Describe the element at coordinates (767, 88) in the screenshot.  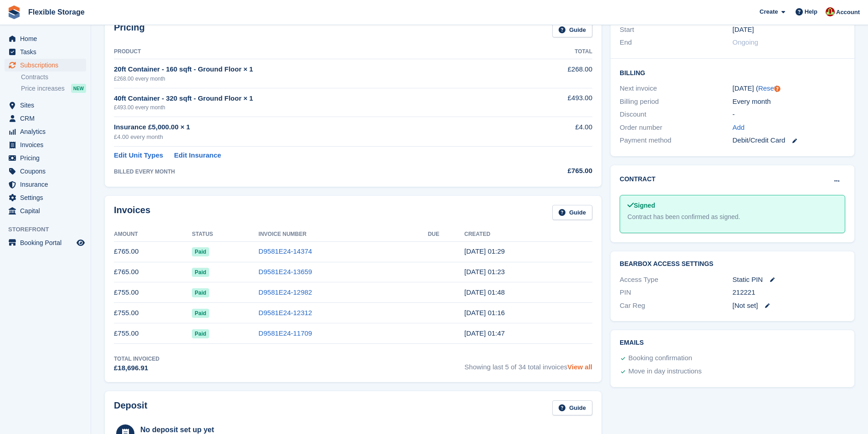
I see `a: Reset` at that location.